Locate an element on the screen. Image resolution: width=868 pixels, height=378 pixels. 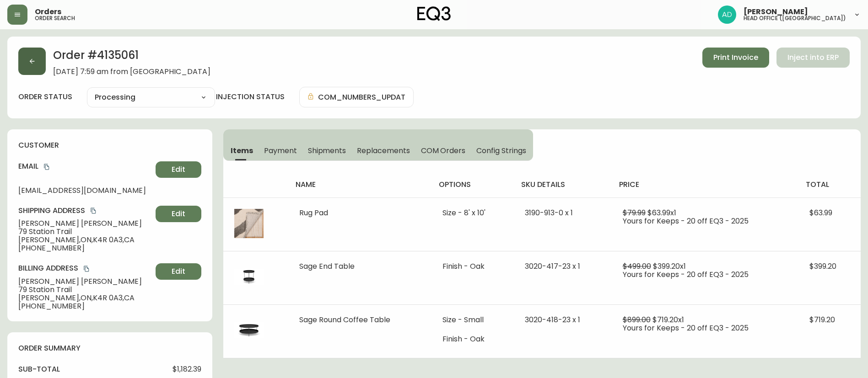
span: $1,182.39 is located at coordinates (187, 369).